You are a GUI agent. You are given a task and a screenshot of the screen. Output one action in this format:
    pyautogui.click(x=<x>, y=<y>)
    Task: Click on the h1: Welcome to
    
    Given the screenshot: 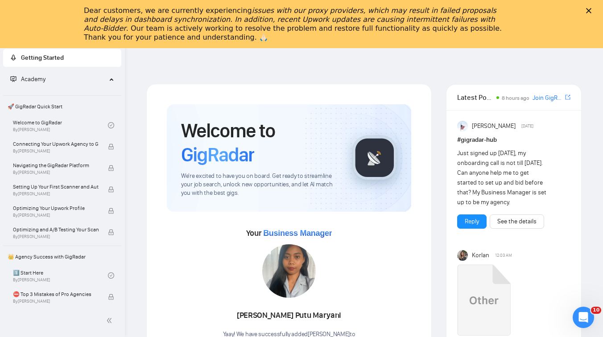 What is the action you would take?
    pyautogui.click(x=260, y=143)
    